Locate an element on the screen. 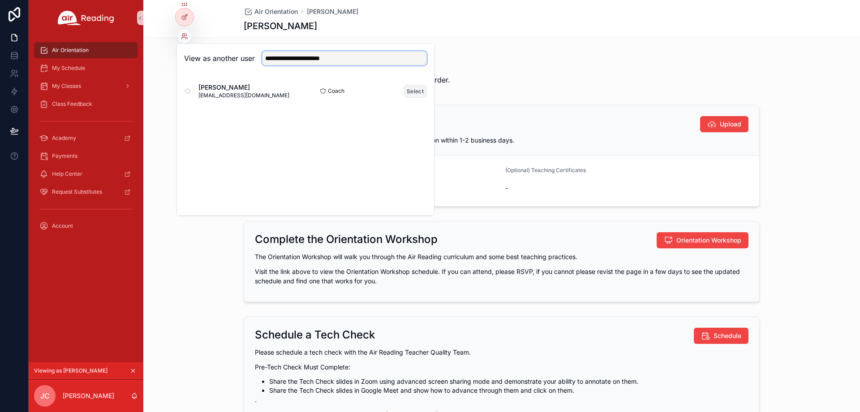 The width and height of the screenshot is (860, 412). p: Pre-Tech Check Must Complete: is located at coordinates (502, 366).